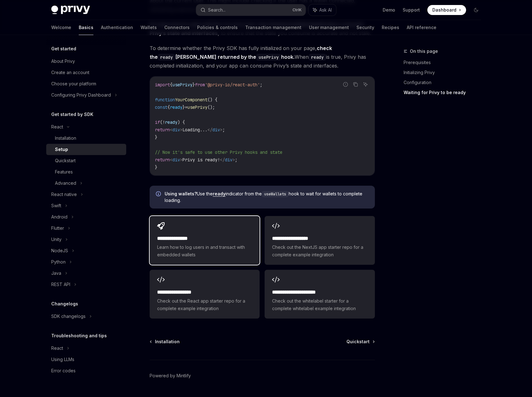 Image resolution: width=532 pixels, height=397 pixels. Describe the element at coordinates (64, 304) in the screenshot. I see `h5: Changelogs` at that location.